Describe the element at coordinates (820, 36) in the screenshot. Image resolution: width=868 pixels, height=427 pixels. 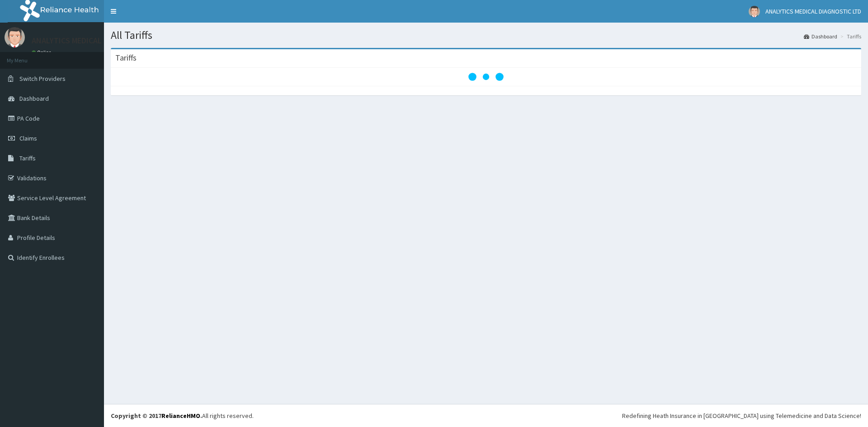
I see `a: Dashboard` at that location.